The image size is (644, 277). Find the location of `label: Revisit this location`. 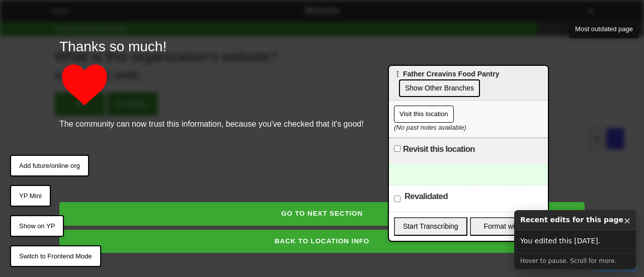

label: Revisit this location is located at coordinates (438, 149).